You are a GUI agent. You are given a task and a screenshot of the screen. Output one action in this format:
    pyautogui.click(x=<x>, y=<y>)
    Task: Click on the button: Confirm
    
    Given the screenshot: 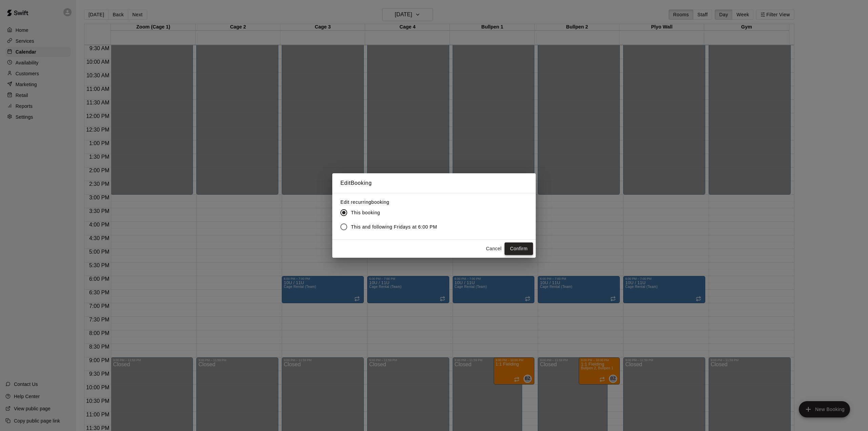 What is the action you would take?
    pyautogui.click(x=519, y=249)
    